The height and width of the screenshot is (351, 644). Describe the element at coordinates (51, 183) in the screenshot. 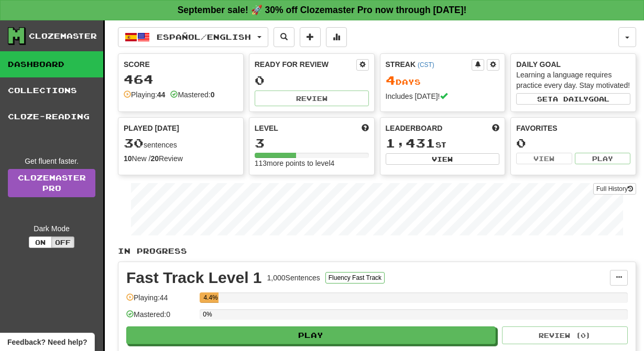

I see `a: ClozemasterPro` at that location.